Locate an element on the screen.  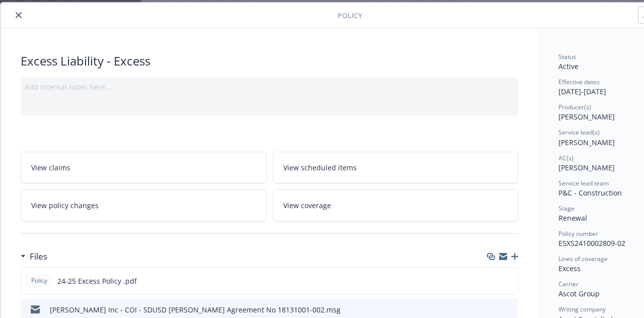
h3: Files is located at coordinates (38, 256).